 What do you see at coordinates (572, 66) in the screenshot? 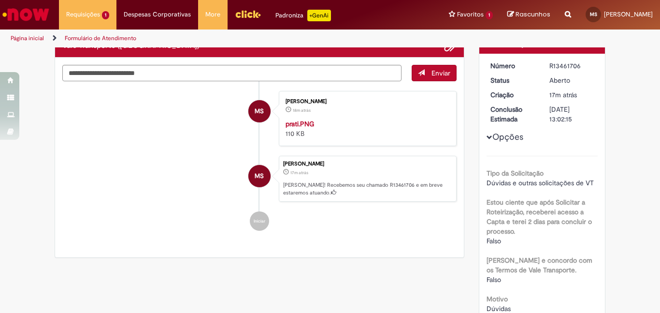
I see `div: R13461706` at bounding box center [572, 66].